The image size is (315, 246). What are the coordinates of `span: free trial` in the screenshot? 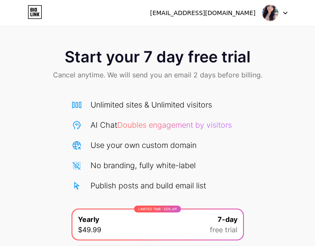 It's located at (223, 230).